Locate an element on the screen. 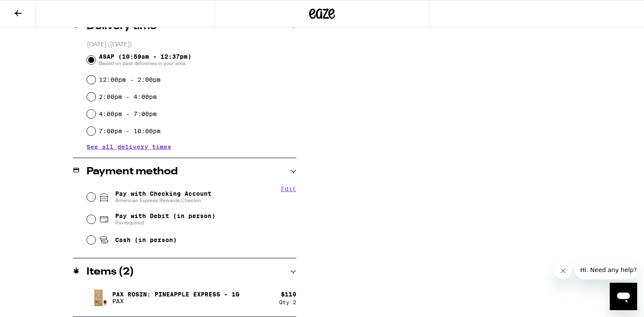  span: Pay with Debit (in person) is located at coordinates (165, 216).